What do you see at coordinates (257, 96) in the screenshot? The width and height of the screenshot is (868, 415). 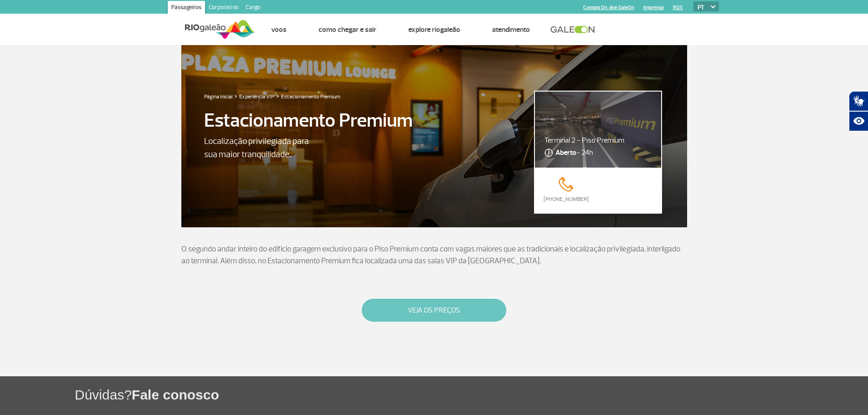 I see `a: Experiência VIP` at bounding box center [257, 96].